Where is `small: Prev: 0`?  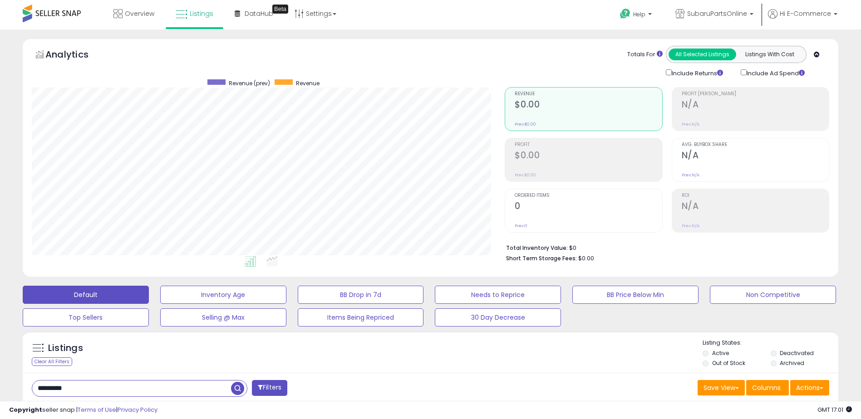
small: Prev: 0 is located at coordinates (521, 226).